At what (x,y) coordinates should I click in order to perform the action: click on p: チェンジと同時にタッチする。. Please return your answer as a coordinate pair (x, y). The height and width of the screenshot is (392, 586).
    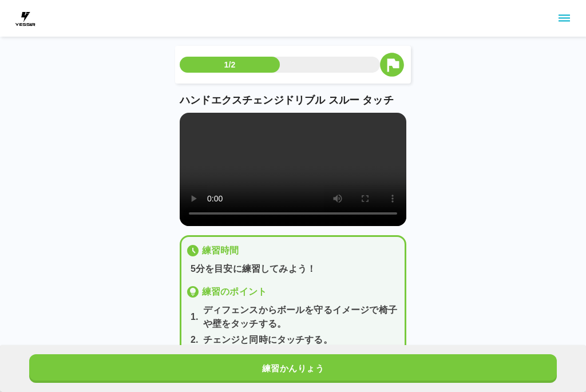
    Looking at the image, I should click on (268, 340).